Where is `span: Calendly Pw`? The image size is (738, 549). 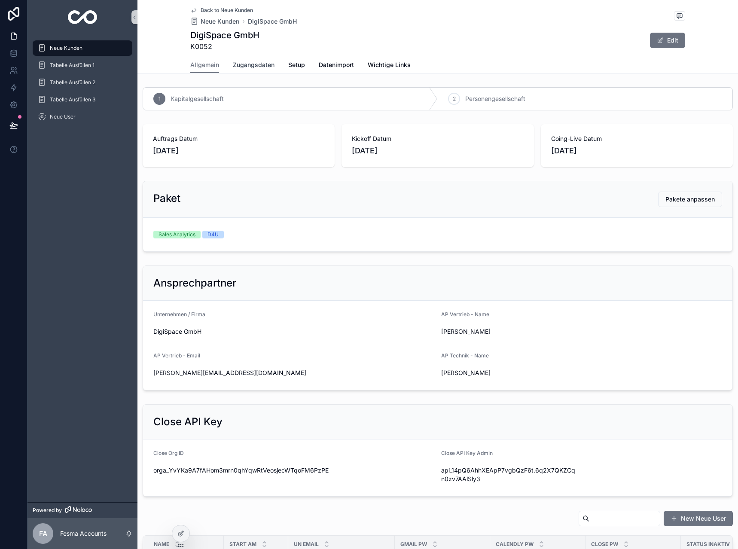
span: Calendly Pw is located at coordinates (515, 544).